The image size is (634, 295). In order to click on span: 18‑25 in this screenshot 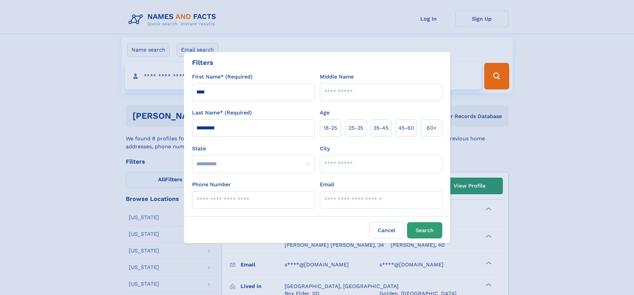, I will do `click(330, 128)`.